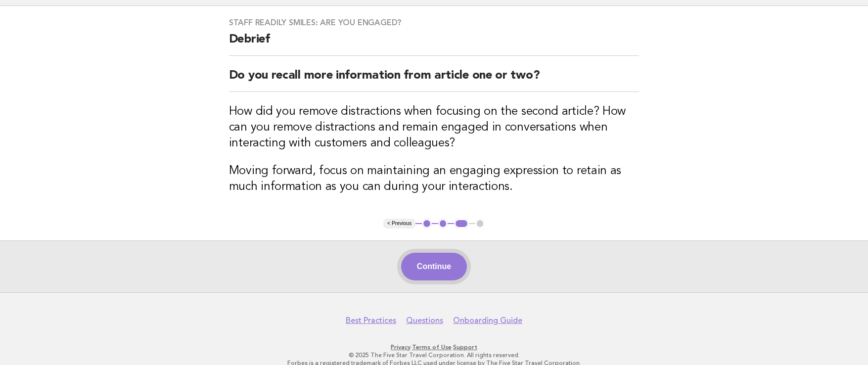  Describe the element at coordinates (399, 224) in the screenshot. I see `button: < Previous` at that location.